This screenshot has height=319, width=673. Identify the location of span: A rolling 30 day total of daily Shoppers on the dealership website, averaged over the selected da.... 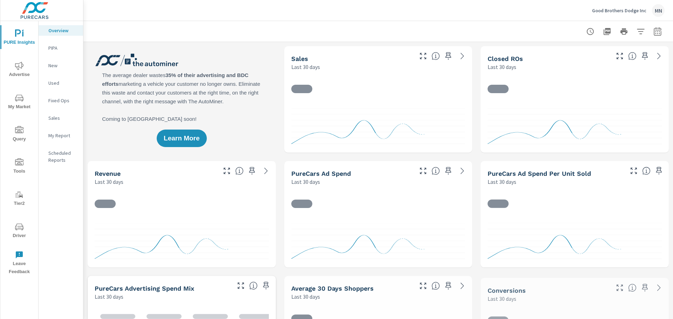
(436, 286).